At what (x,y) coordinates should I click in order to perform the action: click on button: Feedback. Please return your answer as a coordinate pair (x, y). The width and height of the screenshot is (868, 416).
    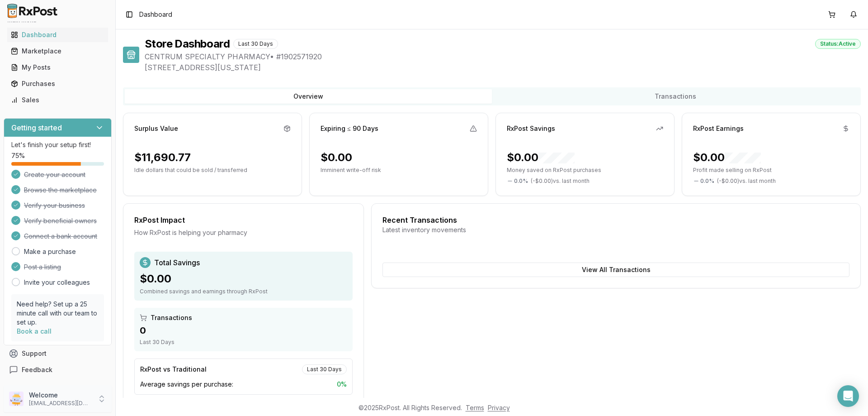
    Looking at the image, I should click on (58, 369).